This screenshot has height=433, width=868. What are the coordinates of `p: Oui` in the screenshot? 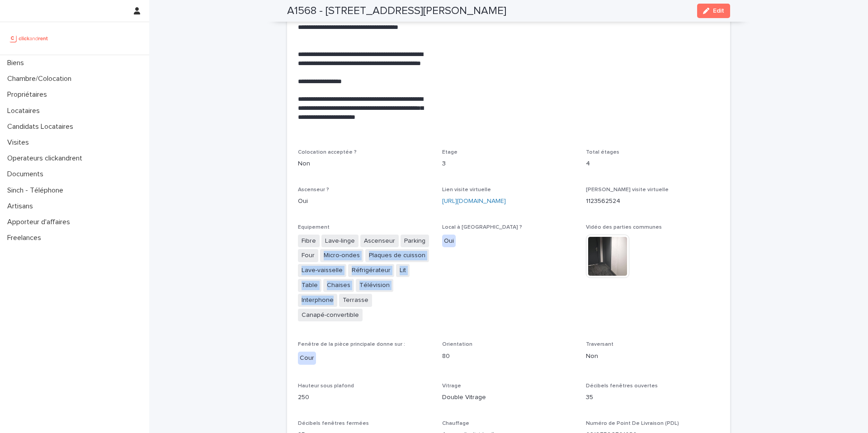 It's located at (364, 201).